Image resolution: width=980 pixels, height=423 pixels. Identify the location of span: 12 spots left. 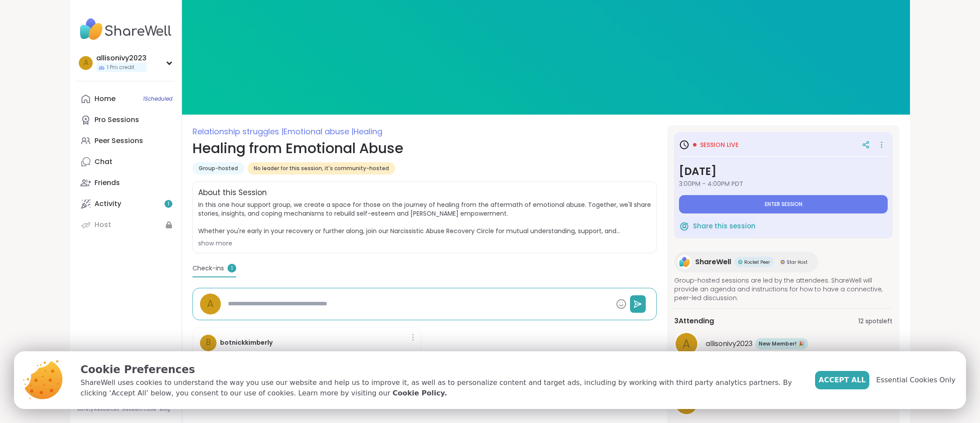
(876, 321).